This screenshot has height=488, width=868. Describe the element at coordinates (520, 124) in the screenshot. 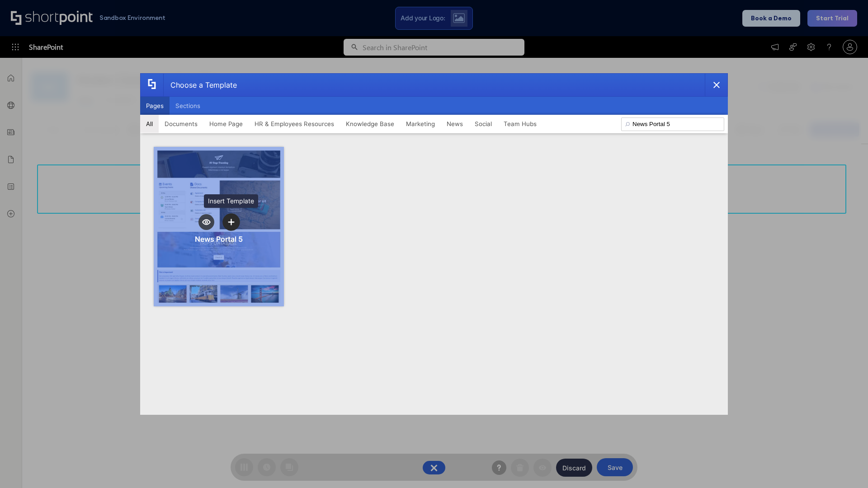

I see `button: Team Hubs` at that location.